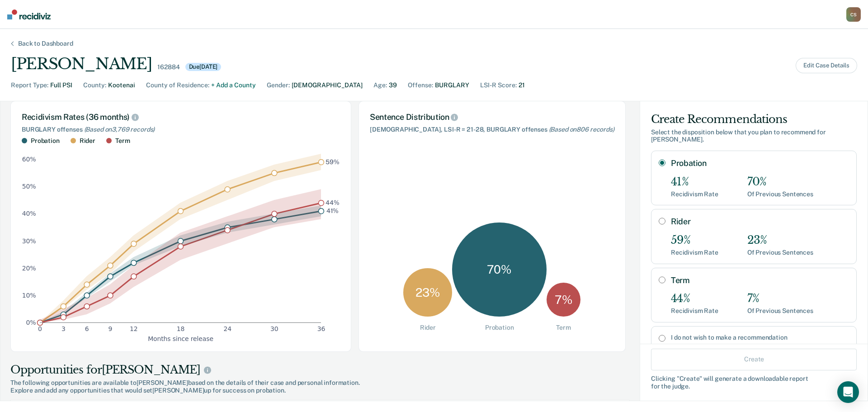  I want to click on div: Report Type :, so click(29, 85).